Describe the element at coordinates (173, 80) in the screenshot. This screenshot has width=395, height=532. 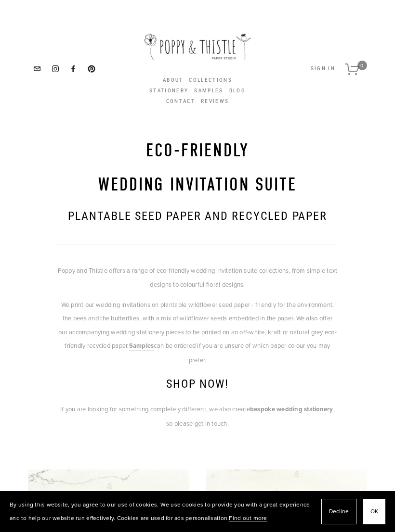
I see `a: About` at that location.